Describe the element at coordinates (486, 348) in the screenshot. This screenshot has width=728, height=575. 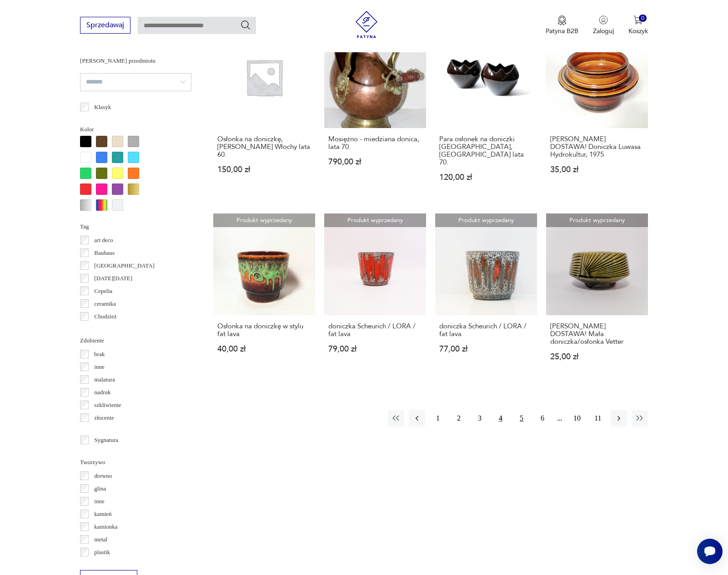
I see `p: 77,00 zł` at that location.